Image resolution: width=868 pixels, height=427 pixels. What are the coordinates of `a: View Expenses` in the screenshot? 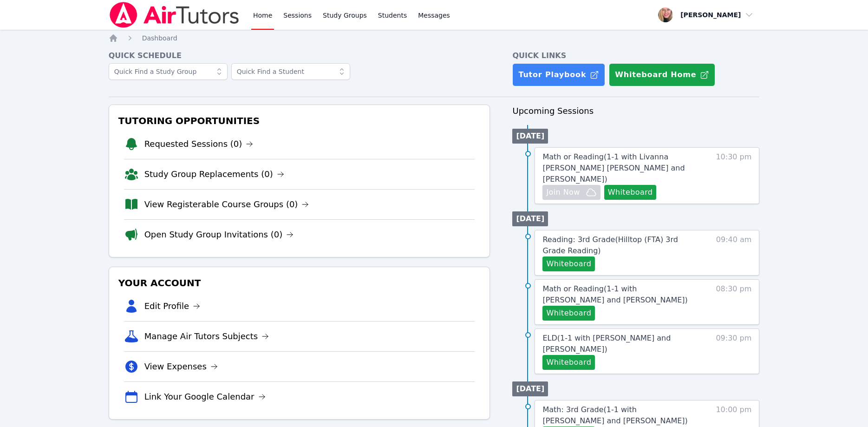 It's located at (181, 367).